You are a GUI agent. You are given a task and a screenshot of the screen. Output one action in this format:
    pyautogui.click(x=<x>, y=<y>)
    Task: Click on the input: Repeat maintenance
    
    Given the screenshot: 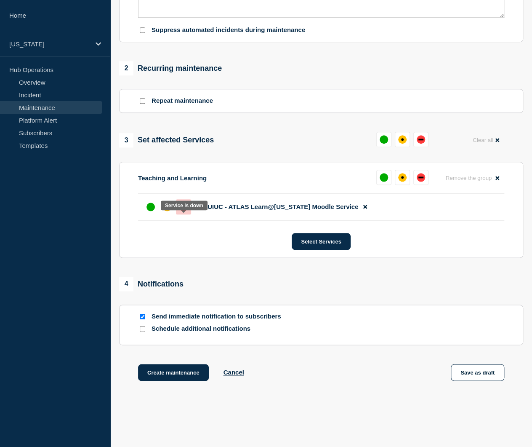 What is the action you would take?
    pyautogui.click(x=142, y=101)
    